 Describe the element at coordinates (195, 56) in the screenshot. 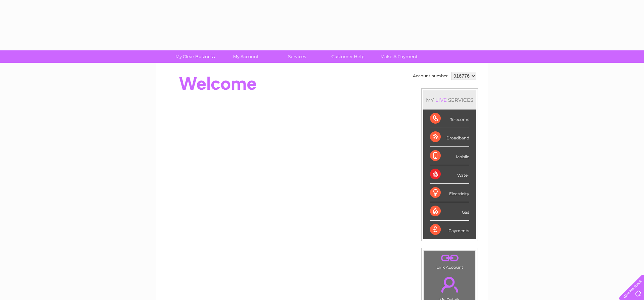

I see `a: My Clear Business` at that location.